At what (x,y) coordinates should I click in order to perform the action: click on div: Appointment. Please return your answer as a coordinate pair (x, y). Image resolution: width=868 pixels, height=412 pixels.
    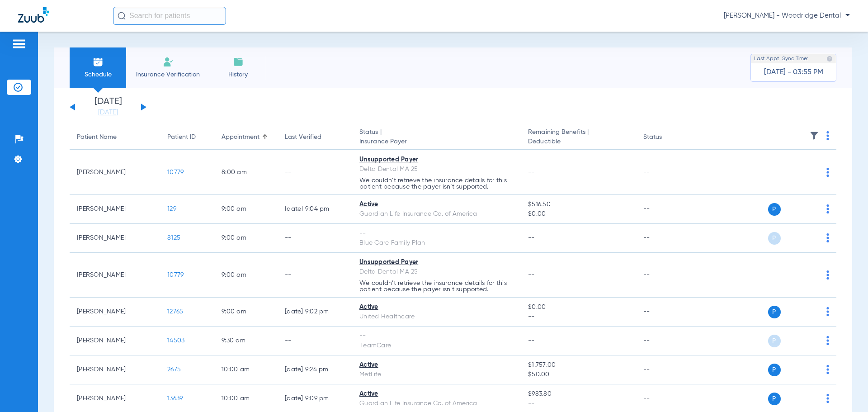
    Looking at the image, I should click on (241, 137).